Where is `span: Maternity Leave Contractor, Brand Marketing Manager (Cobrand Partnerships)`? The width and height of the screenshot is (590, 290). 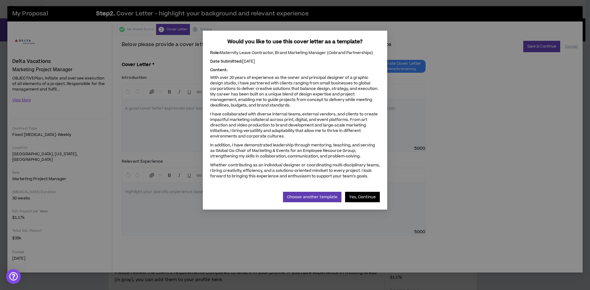 span: Maternity Leave Contractor, Brand Marketing Manager (Cobrand Partnerships) is located at coordinates (296, 53).